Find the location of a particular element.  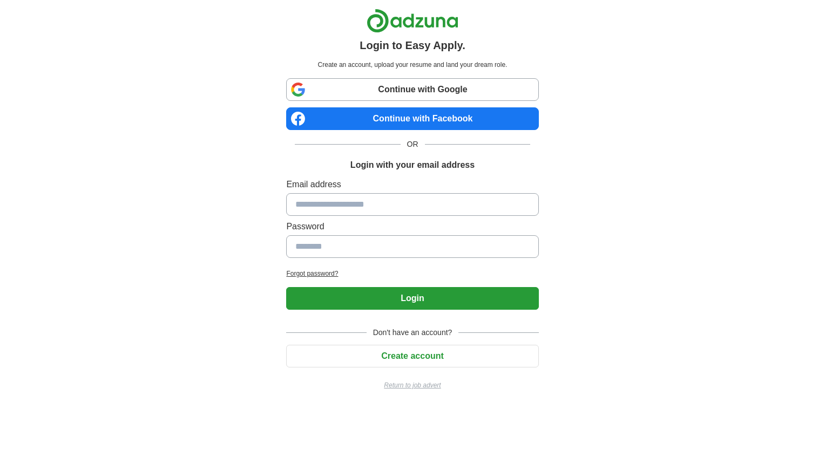

a: Return to job advert is located at coordinates (412, 385).